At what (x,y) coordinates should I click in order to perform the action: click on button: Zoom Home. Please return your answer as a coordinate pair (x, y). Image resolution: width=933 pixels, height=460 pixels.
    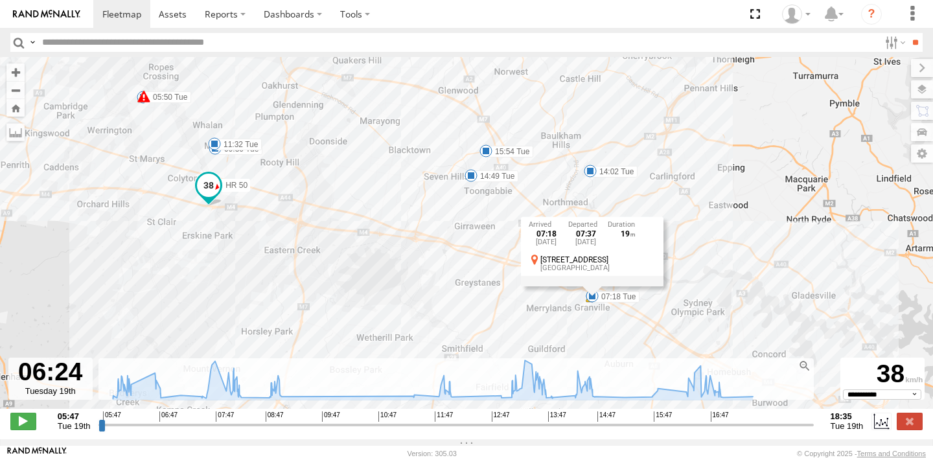
    Looking at the image, I should click on (16, 107).